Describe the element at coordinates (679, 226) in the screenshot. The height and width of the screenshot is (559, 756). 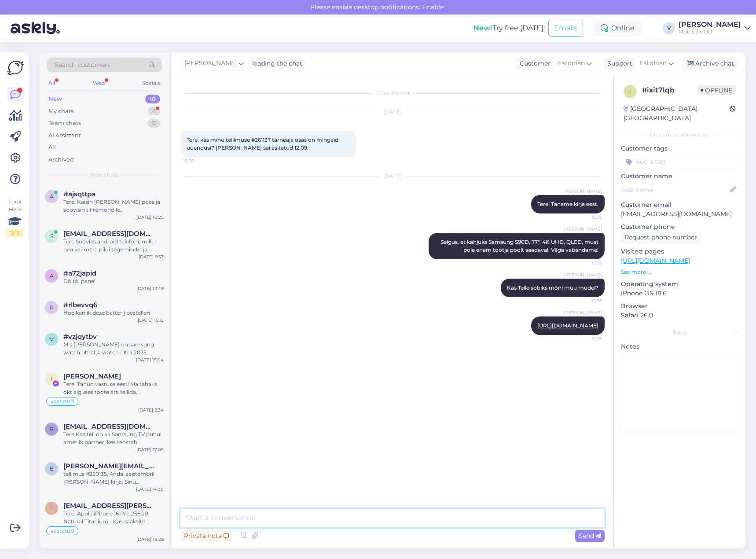
I see `p: Customer phone` at that location.